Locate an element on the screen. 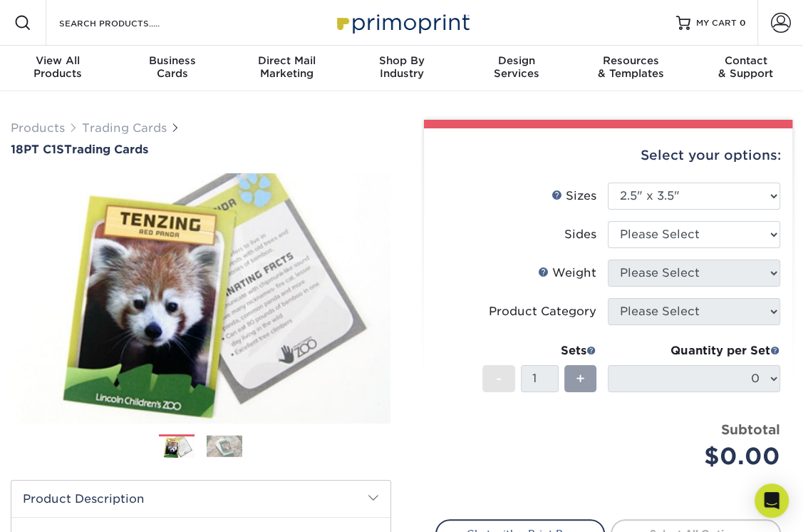  a: DesignServices is located at coordinates (516, 69).